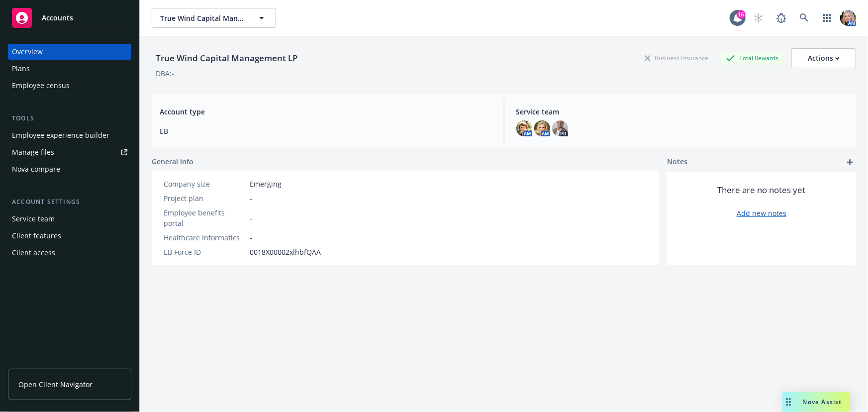 Image resolution: width=868 pixels, height=412 pixels. I want to click on span: Account type, so click(326, 111).